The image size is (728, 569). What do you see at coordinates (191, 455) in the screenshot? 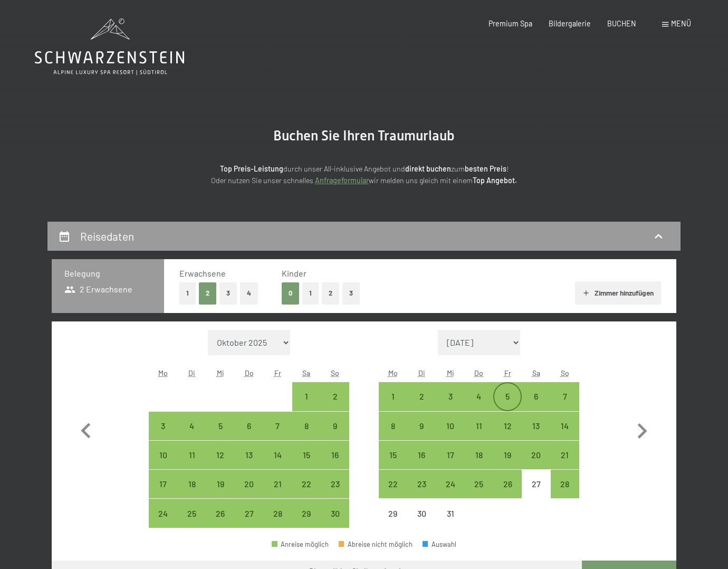
I see `div: Tue Nov 11 2025` at bounding box center [191, 455].